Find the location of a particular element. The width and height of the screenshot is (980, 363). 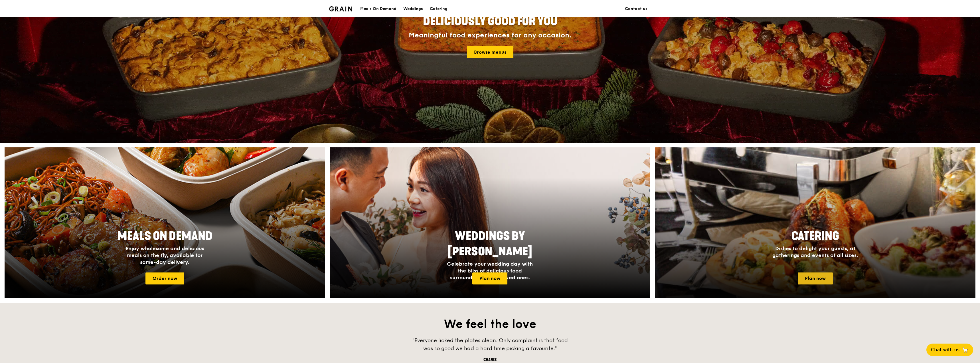

a: Order now is located at coordinates (165, 279).